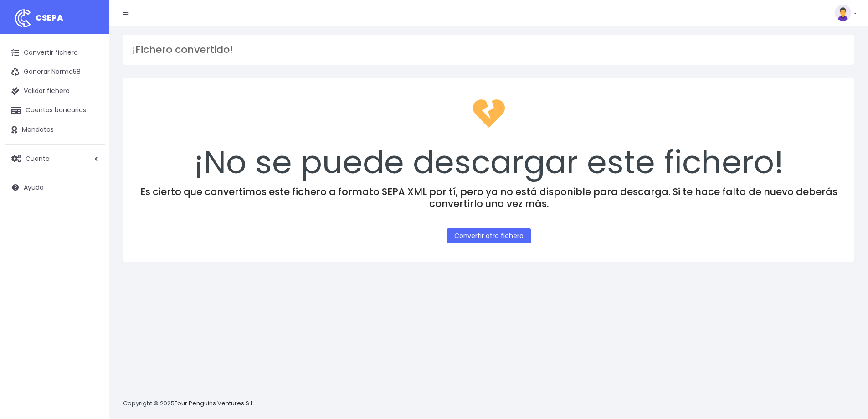 The height and width of the screenshot is (419, 868). What do you see at coordinates (54, 53) in the screenshot?
I see `a: Convertir fichero` at bounding box center [54, 53].